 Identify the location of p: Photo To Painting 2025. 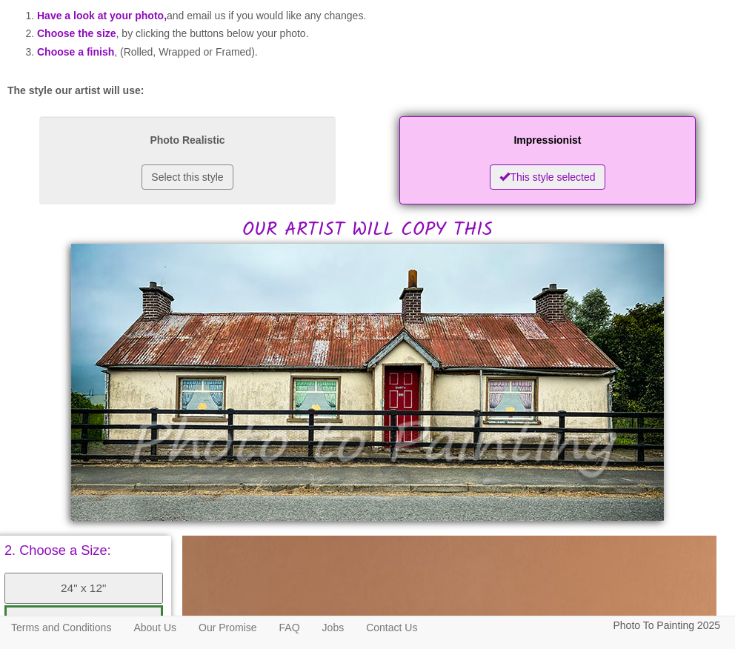
(666, 625).